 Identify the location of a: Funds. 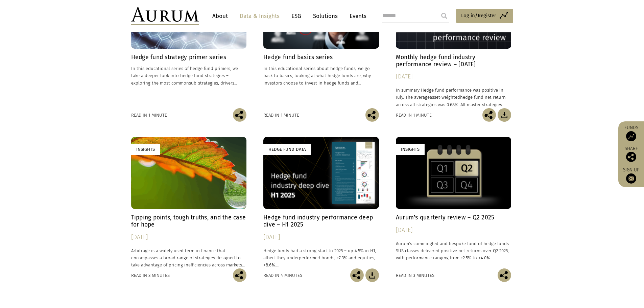
(632, 133).